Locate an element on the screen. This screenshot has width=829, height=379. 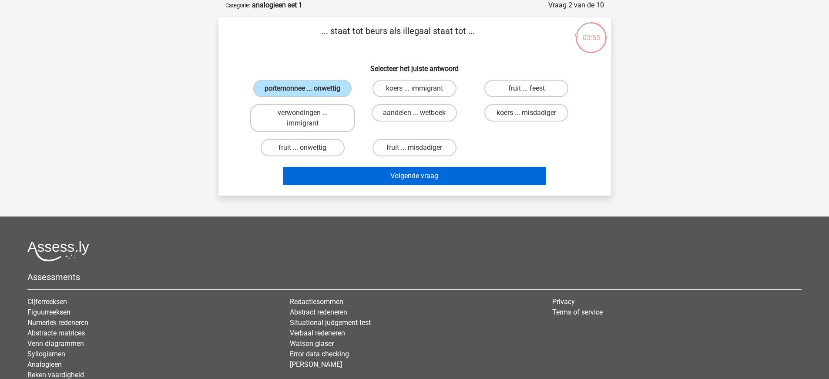
a: Reken vaardigheid is located at coordinates (56, 374).